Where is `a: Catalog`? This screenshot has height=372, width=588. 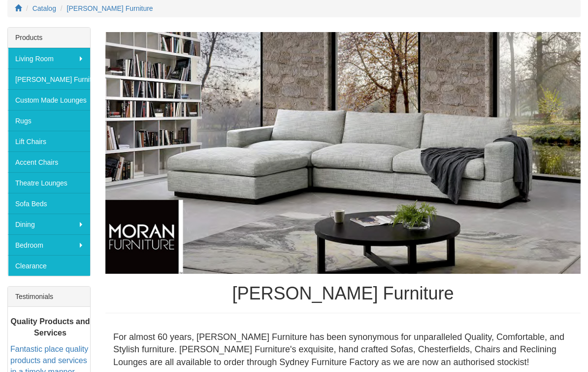
a: Catalog is located at coordinates (45, 9).